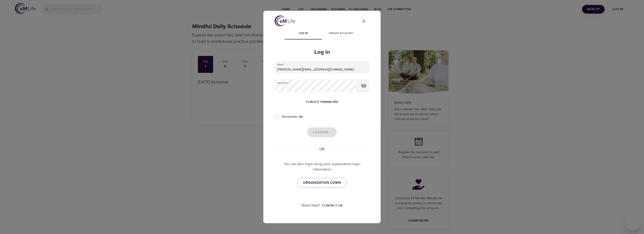 Image resolution: width=644 pixels, height=234 pixels. I want to click on div: disabled tabs example, so click(322, 34).